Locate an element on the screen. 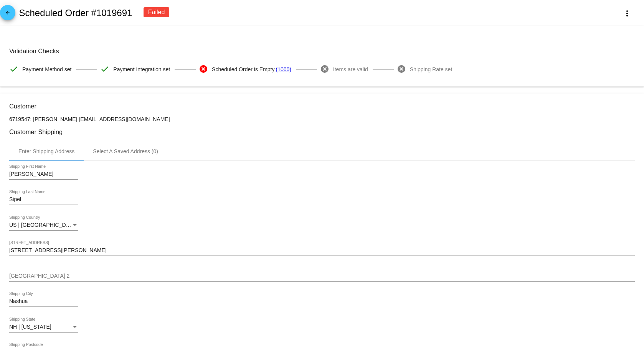 The width and height of the screenshot is (644, 349). input: Shipping Last Name is located at coordinates (44, 200).